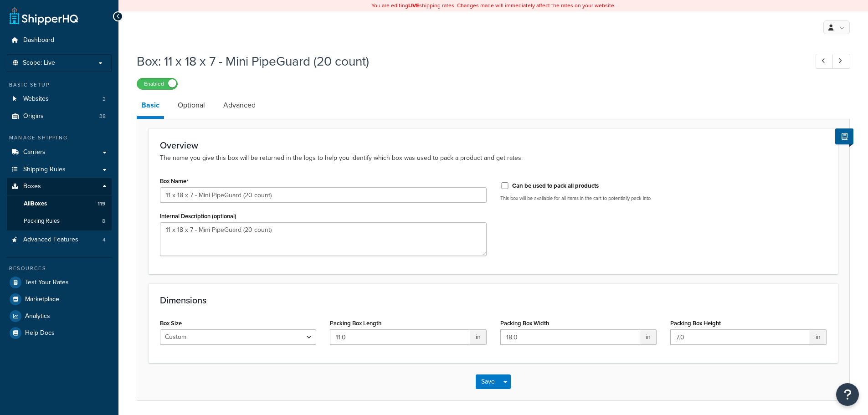  Describe the element at coordinates (59, 316) in the screenshot. I see `a: Analytics` at that location.